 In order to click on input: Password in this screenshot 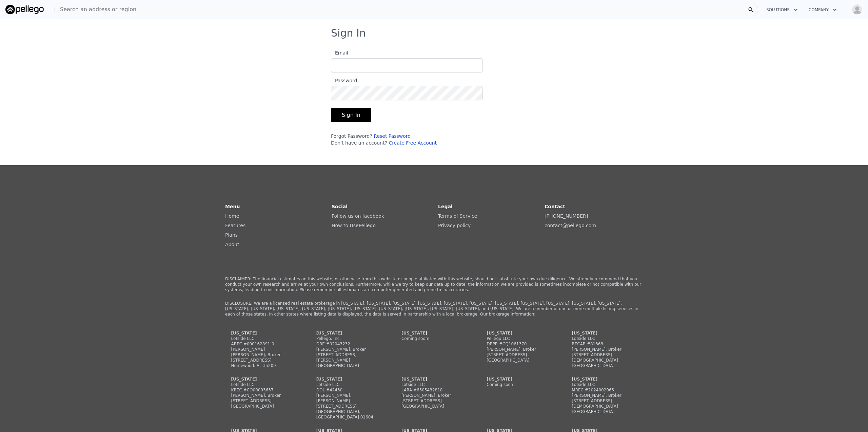, I will do `click(407, 93)`.